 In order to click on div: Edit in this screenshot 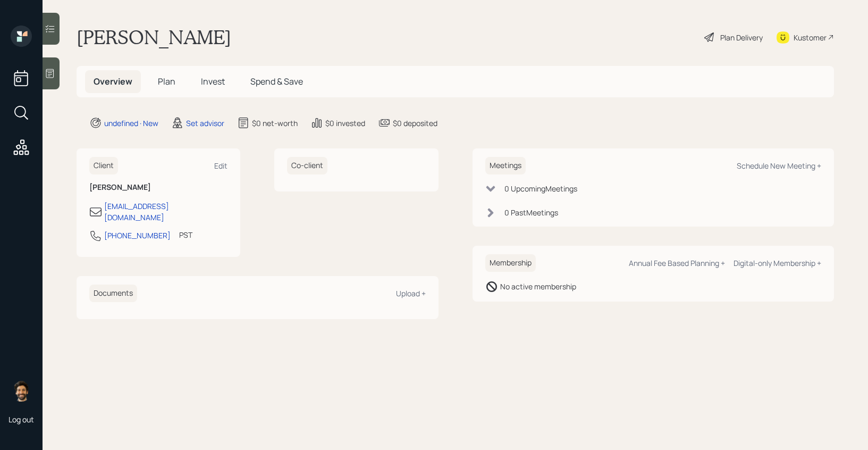, I will do `click(220, 165)`.